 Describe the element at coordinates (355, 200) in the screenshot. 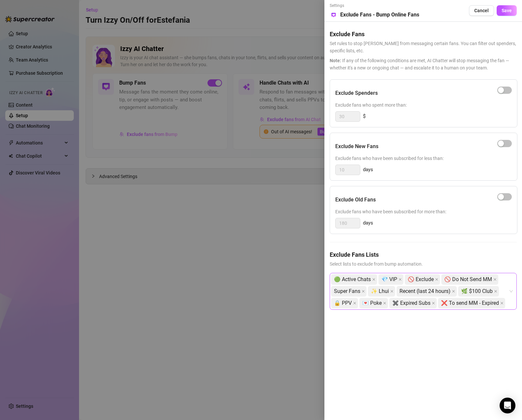

I see `h5: Exclude Old Fans` at that location.